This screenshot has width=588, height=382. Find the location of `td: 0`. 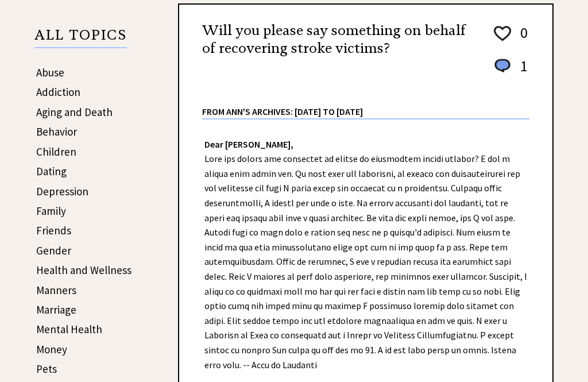

td: 0 is located at coordinates (521, 39).